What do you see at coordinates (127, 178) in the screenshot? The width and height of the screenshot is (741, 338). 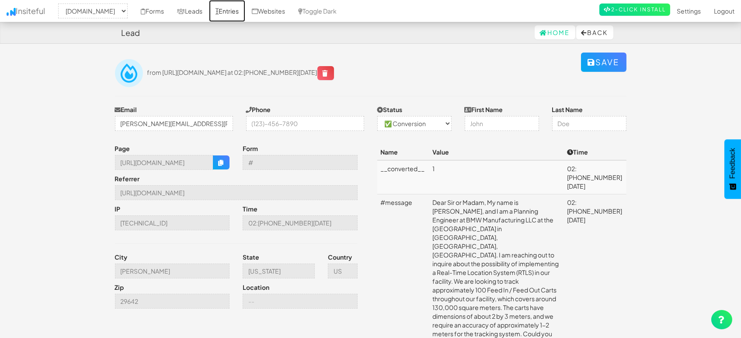 I see `label: Referrer` at bounding box center [127, 178].